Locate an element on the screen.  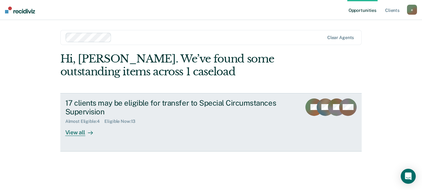
div: Open Intercom Messenger is located at coordinates (409, 177).